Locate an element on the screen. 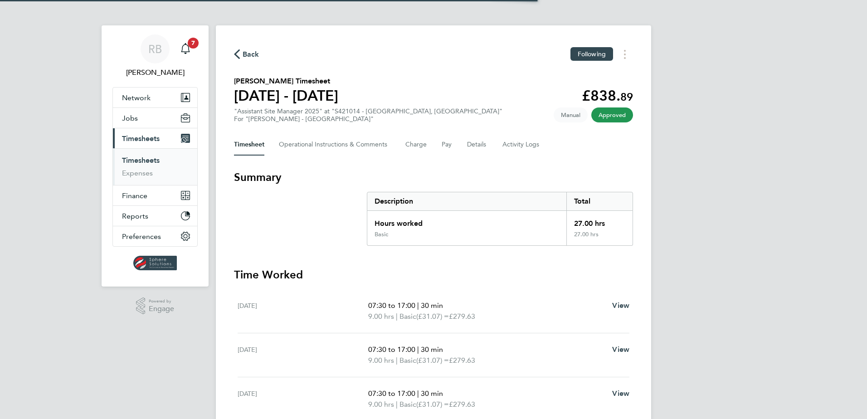  button: Timesheets Menu is located at coordinates (625, 54).